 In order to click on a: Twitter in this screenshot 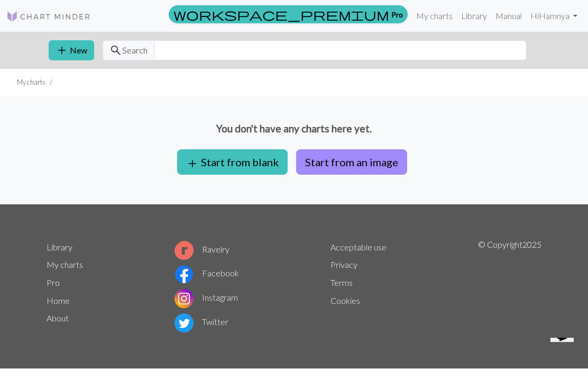, I will do `click(201, 321)`.